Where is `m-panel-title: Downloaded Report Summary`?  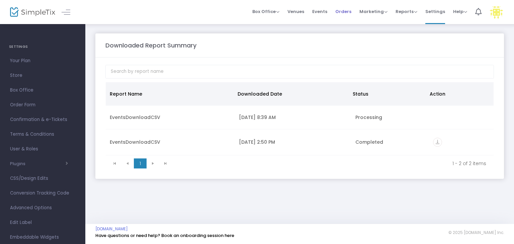
m-panel-title: Downloaded Report Summary is located at coordinates (151, 45).